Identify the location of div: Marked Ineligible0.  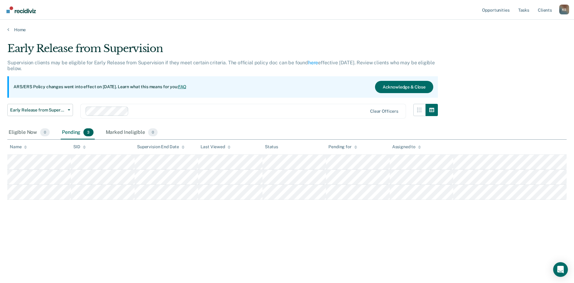
(132, 133).